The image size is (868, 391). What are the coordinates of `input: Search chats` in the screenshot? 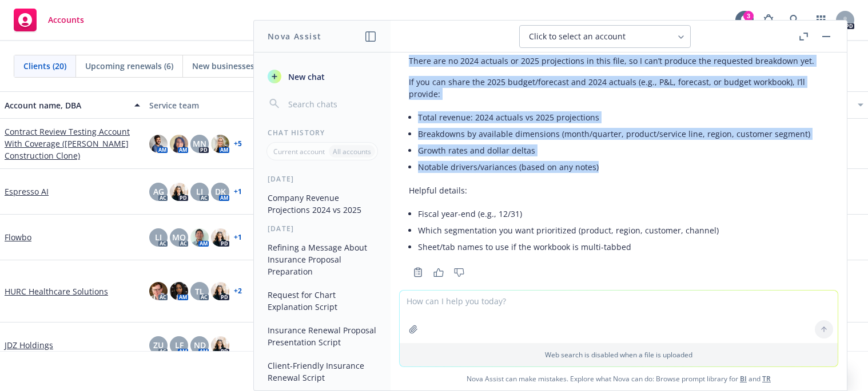 It's located at (331, 104).